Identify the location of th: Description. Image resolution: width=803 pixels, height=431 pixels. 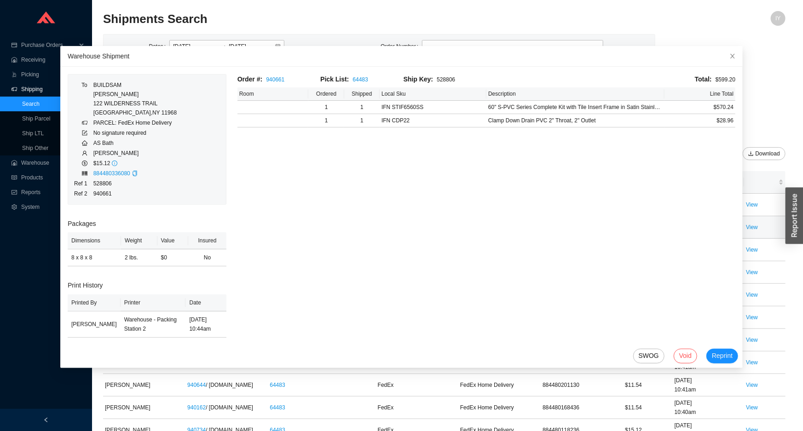
(575, 94).